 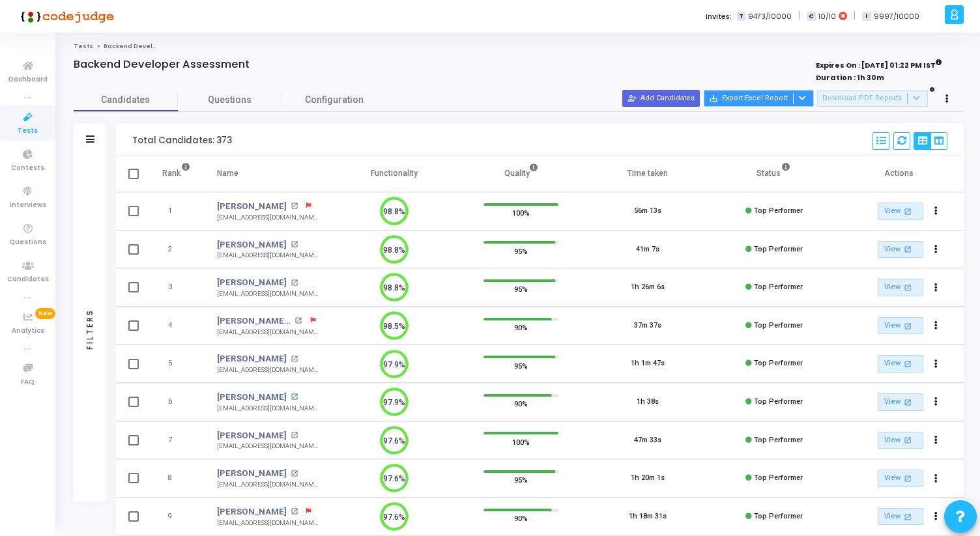 I want to click on span: 9473/10000, so click(x=769, y=16).